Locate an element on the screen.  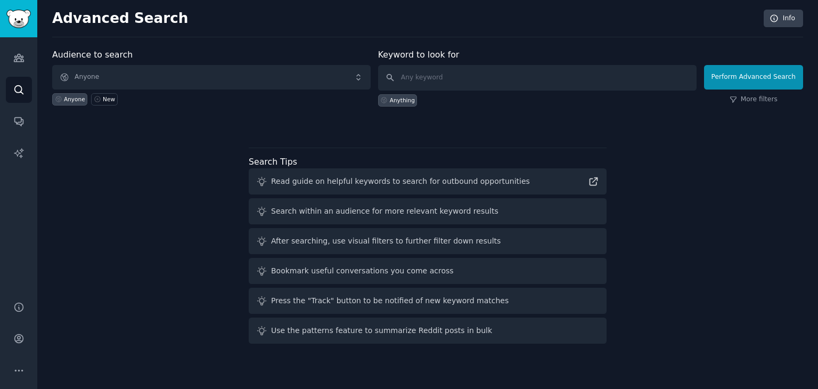
a: Info is located at coordinates (784, 19).